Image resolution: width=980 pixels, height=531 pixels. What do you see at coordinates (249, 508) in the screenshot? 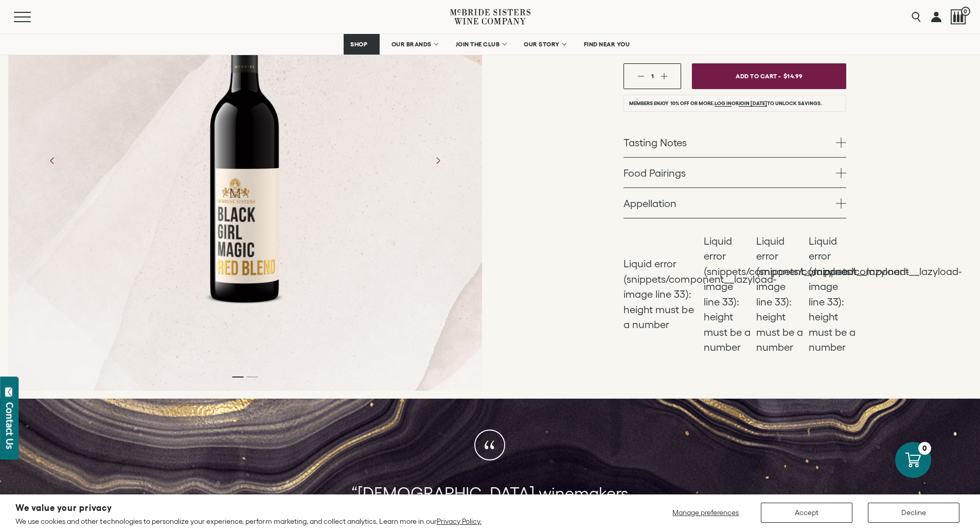
I see `h2: We value your privacy` at bounding box center [249, 508].